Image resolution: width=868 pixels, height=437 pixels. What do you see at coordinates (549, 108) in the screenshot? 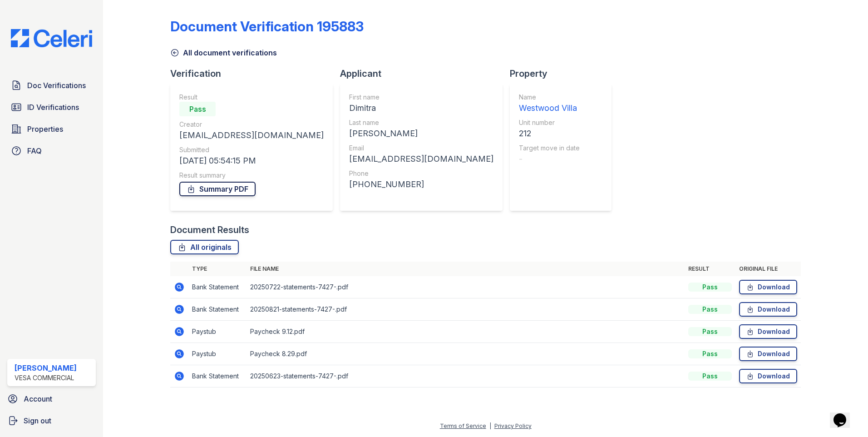
I see `div: Westwood Villa` at bounding box center [549, 108].